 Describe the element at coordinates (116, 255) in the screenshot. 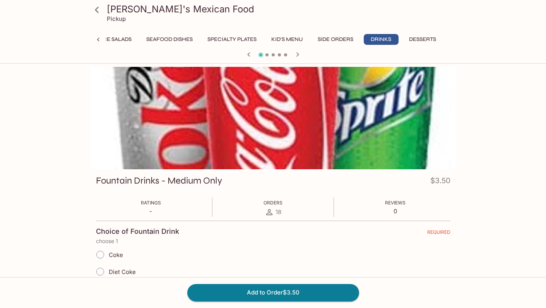

I see `span: Coke` at that location.